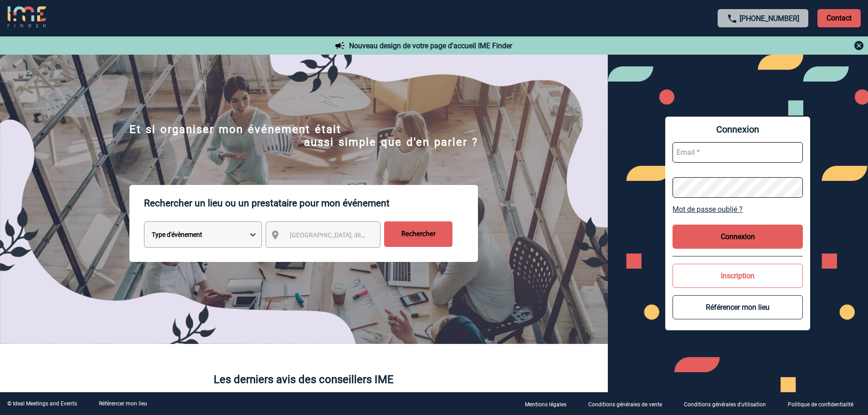 The height and width of the screenshot is (415, 868). Describe the element at coordinates (725, 405) in the screenshot. I see `p: Conditions générales d'utilisation` at that location.